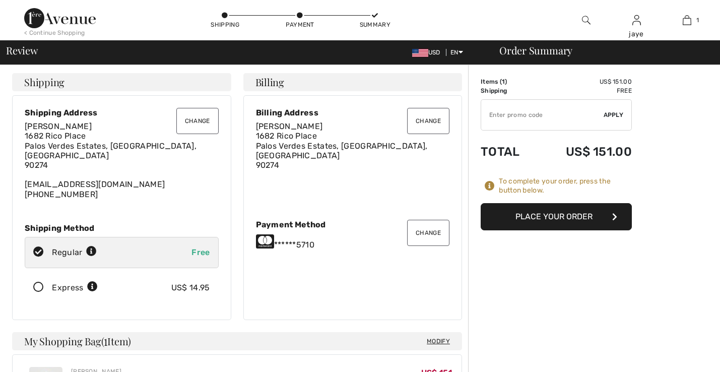  What do you see at coordinates (508, 91) in the screenshot?
I see `td: Shipping` at bounding box center [508, 91].